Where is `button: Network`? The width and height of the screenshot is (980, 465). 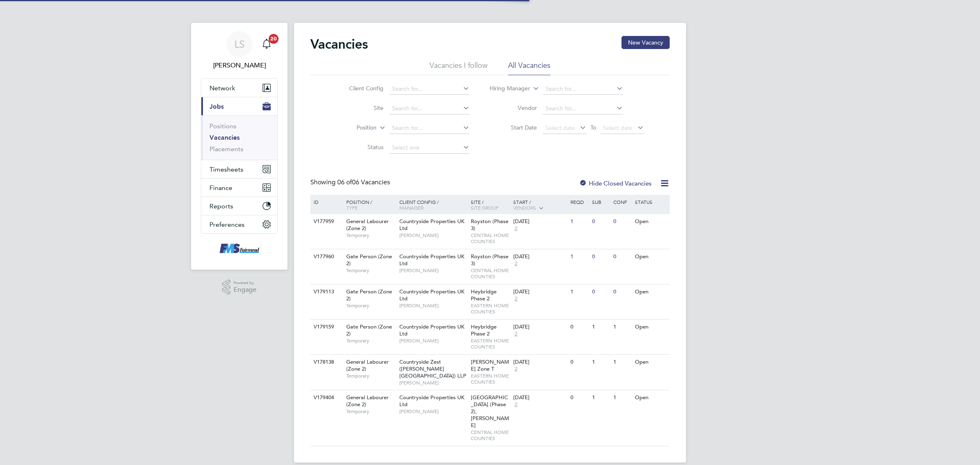
button: Network is located at coordinates (239, 88).